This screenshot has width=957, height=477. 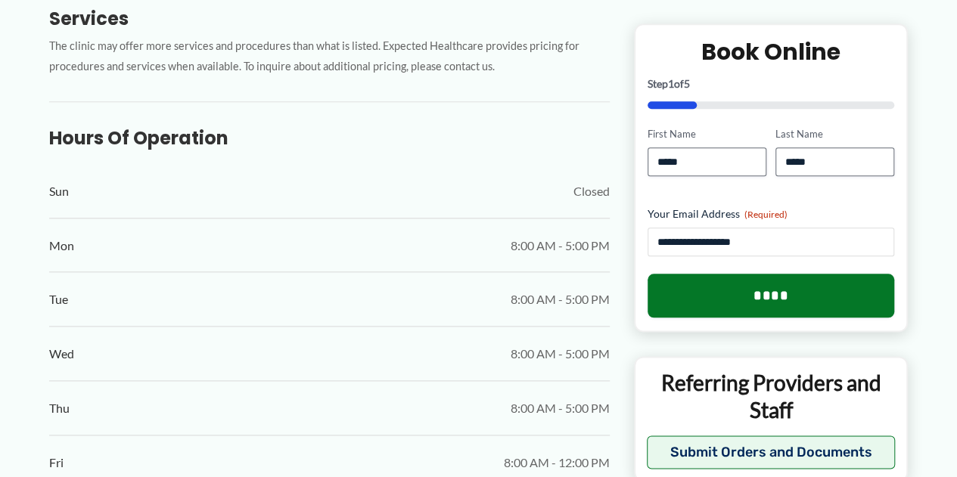 I want to click on p: Step of, so click(x=771, y=85).